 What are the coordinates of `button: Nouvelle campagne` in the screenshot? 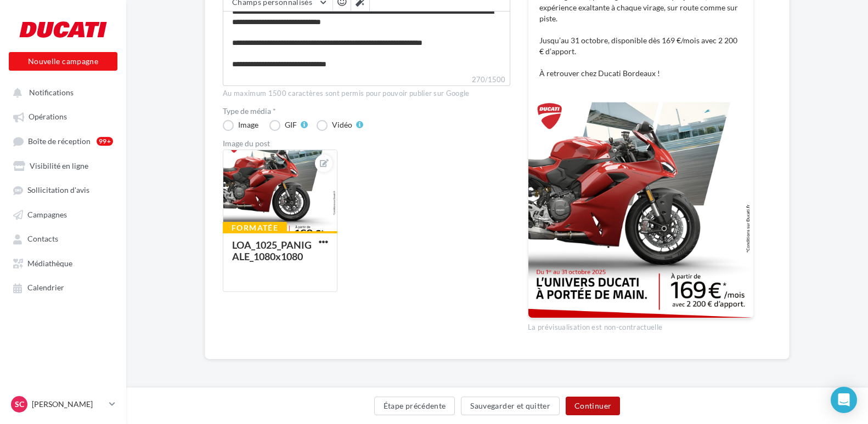 It's located at (63, 61).